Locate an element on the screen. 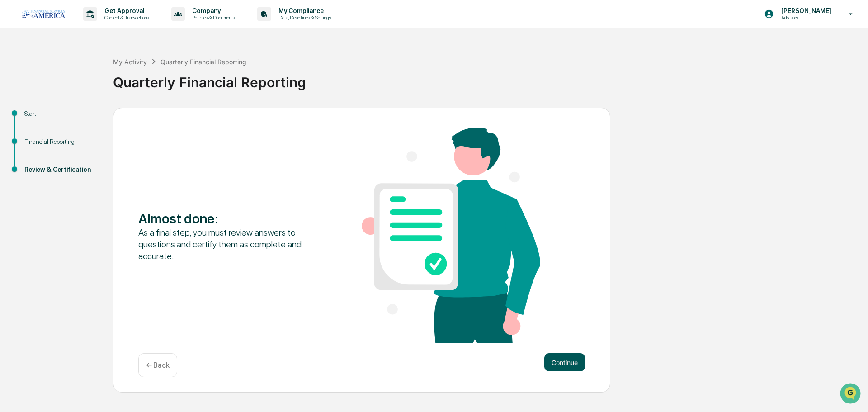  img: Almost done is located at coordinates (451, 235).